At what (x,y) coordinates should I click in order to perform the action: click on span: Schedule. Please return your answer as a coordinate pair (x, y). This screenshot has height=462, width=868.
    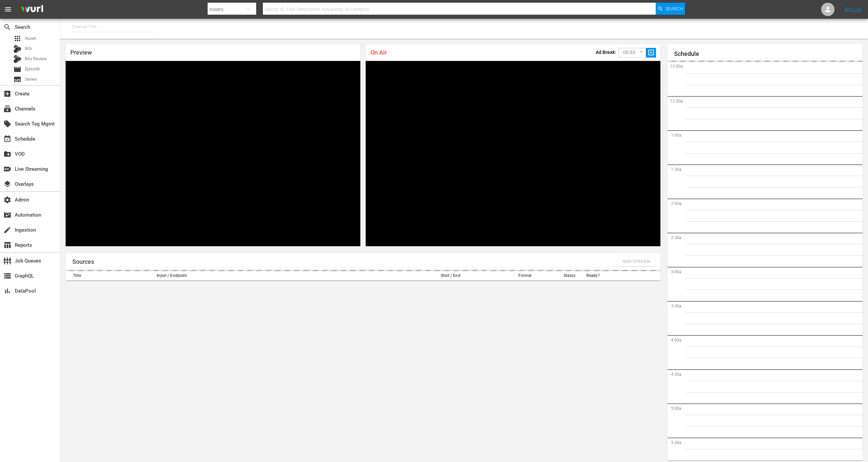
    Looking at the image, I should click on (8, 139).